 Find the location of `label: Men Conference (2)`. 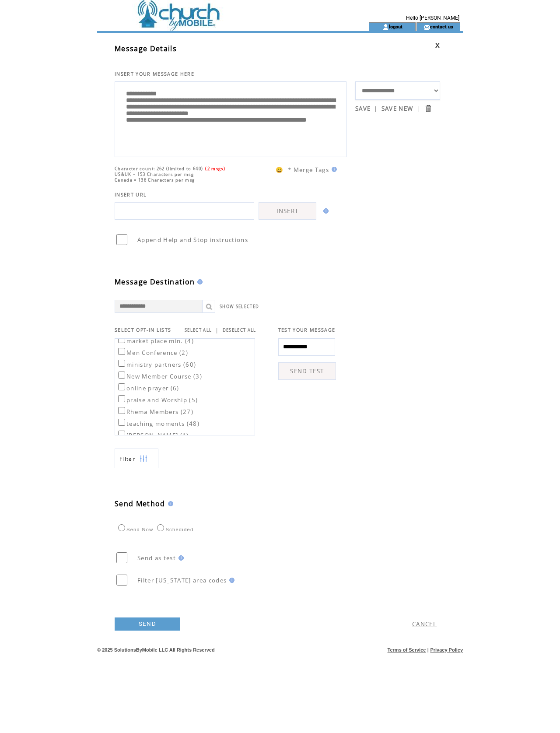

label: Men Conference (2) is located at coordinates (152, 353).